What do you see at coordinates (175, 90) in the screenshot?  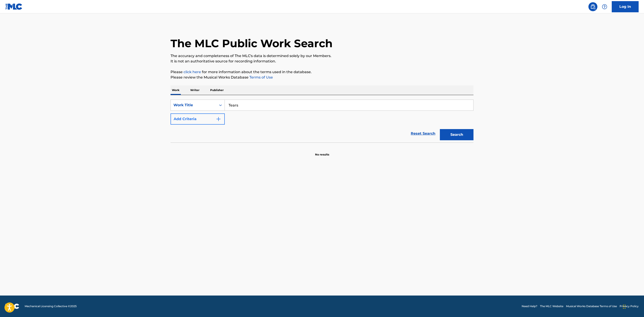 I see `p: Work` at bounding box center [175, 90].